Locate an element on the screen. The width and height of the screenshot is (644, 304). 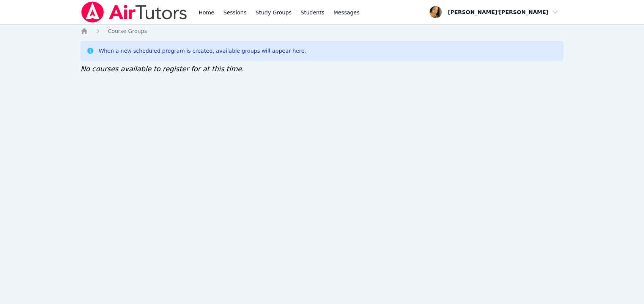
nav: Breadcrumb is located at coordinates (322, 31).